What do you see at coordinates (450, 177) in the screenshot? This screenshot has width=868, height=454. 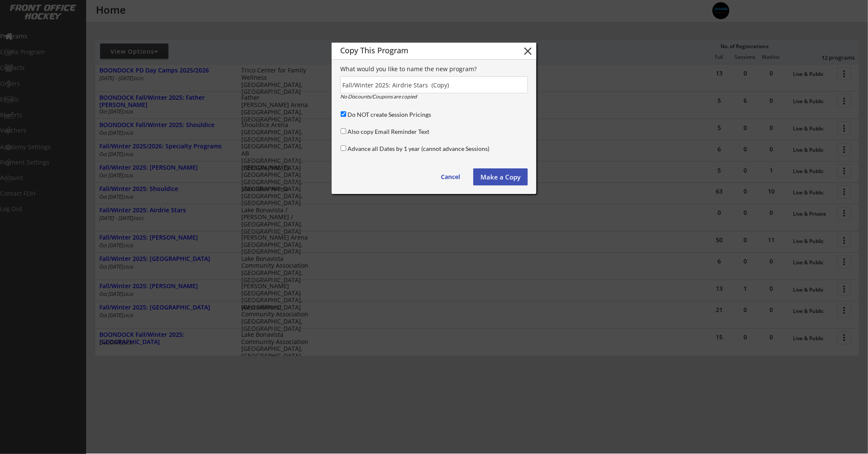 I see `button: Cancel` at bounding box center [450, 177].